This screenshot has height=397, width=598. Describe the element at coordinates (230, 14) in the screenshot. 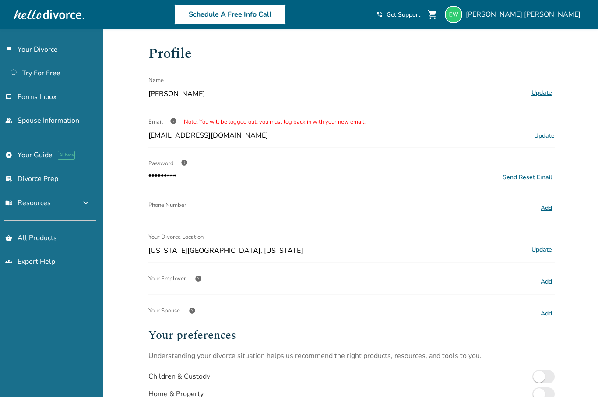

I see `a: Schedule A Free Info Call` at that location.